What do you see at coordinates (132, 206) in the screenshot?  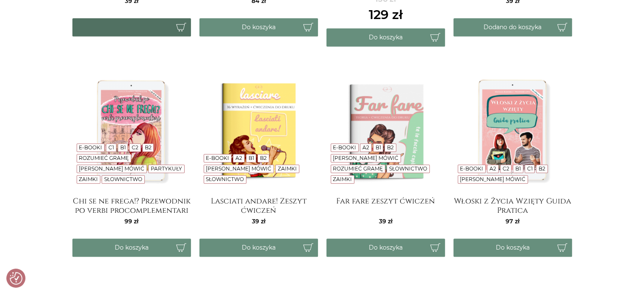 I see `h4: Chi se ne frega!? Przewodnik po verbi procomplementari` at bounding box center [132, 206].